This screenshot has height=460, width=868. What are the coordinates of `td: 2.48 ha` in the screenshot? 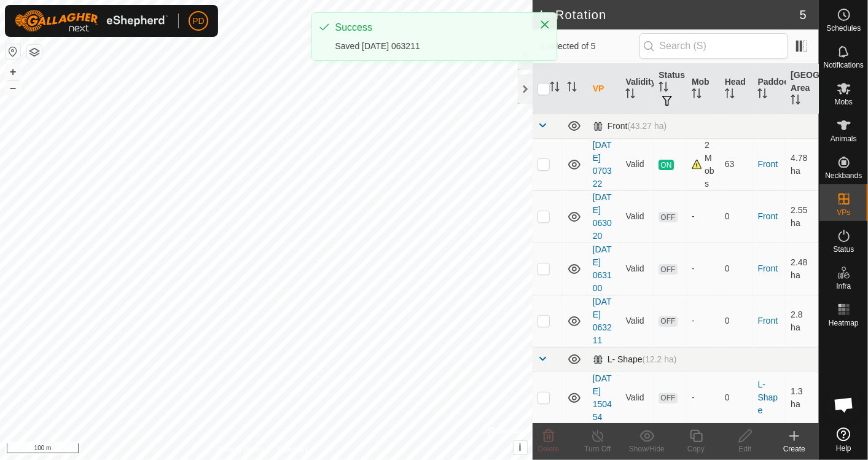 It's located at (802, 269).